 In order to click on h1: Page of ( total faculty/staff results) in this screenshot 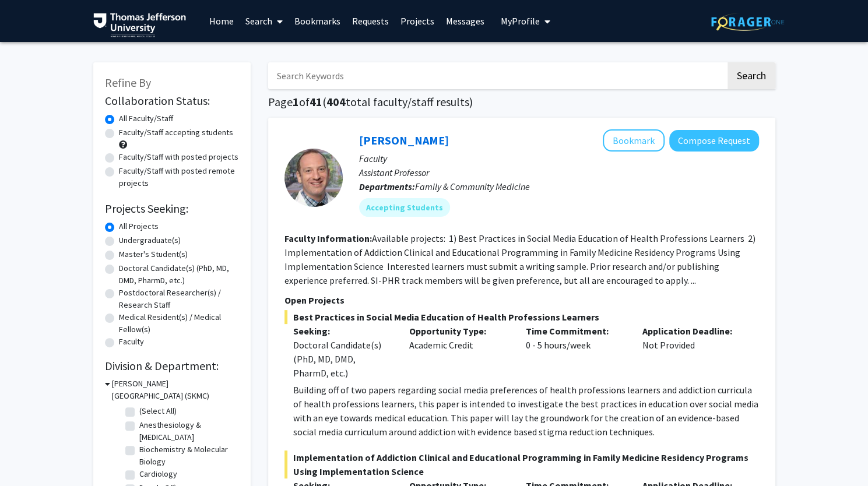, I will do `click(521, 102)`.